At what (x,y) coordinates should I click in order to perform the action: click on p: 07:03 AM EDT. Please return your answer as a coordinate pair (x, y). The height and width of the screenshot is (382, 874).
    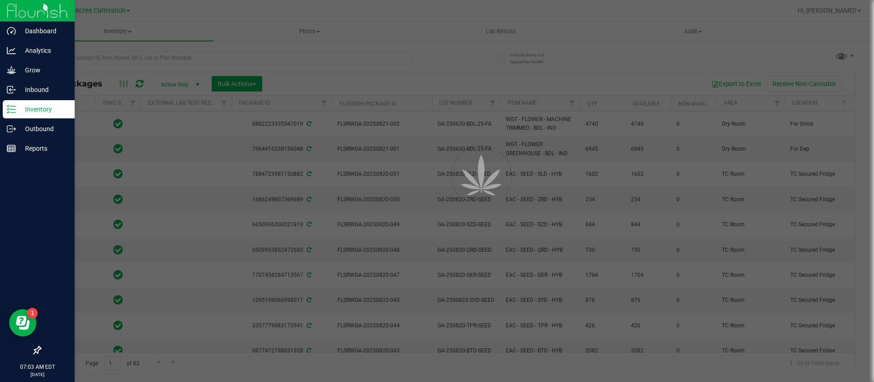
    Looking at the image, I should click on (37, 367).